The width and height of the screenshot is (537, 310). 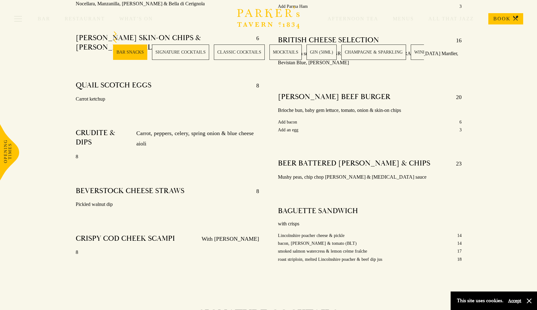 What do you see at coordinates (529, 301) in the screenshot?
I see `button: Close and accept` at bounding box center [529, 301].